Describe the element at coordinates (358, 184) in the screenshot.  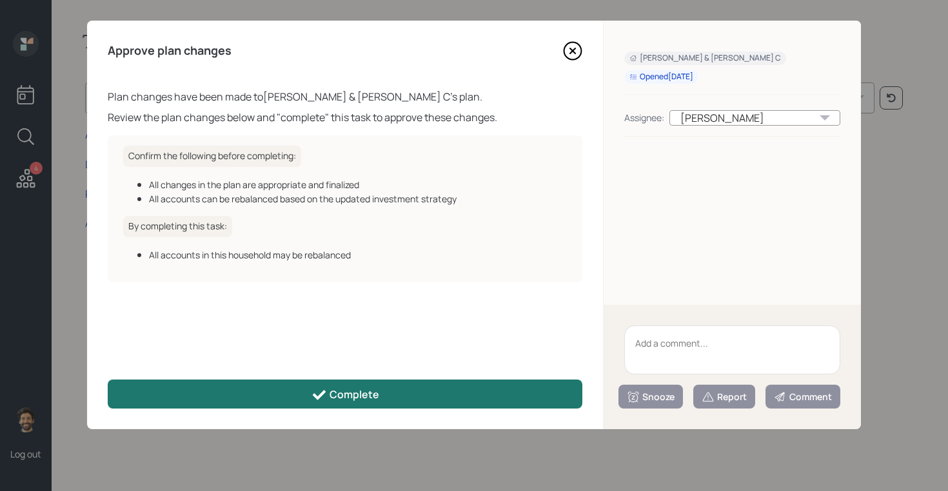
I see `div: All changes in the plan are appropriate and finalized` at that location.